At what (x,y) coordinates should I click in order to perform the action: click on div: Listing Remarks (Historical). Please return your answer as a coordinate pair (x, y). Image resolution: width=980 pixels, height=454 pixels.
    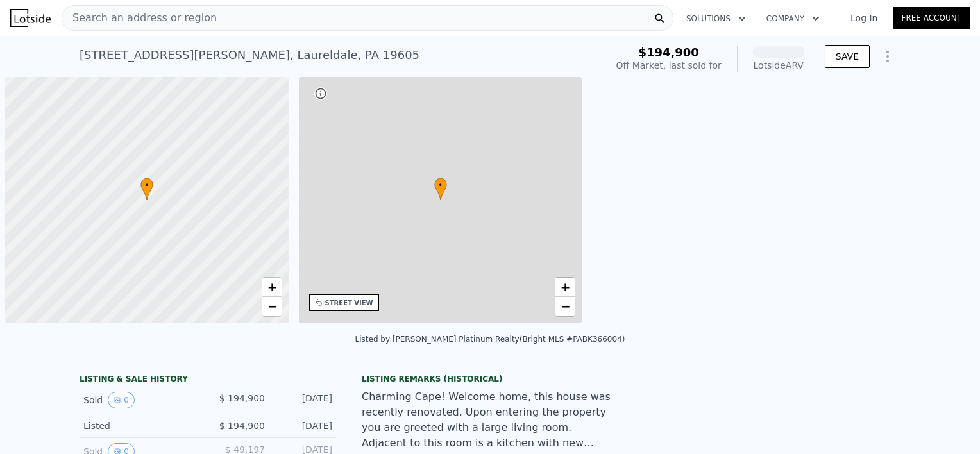
    Looking at the image, I should click on (490, 379).